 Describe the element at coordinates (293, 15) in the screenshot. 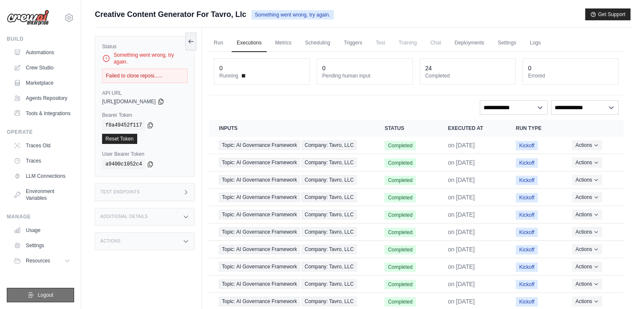

I see `span: Something went wrong, try again.` at that location.